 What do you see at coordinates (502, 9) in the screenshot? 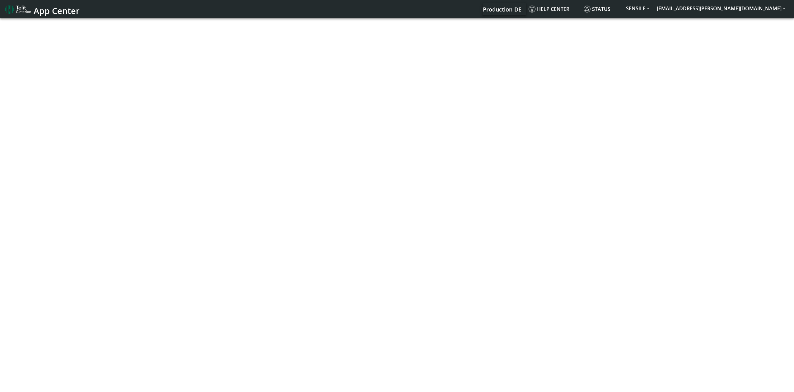
I see `a: Your current platform instance` at bounding box center [502, 9].